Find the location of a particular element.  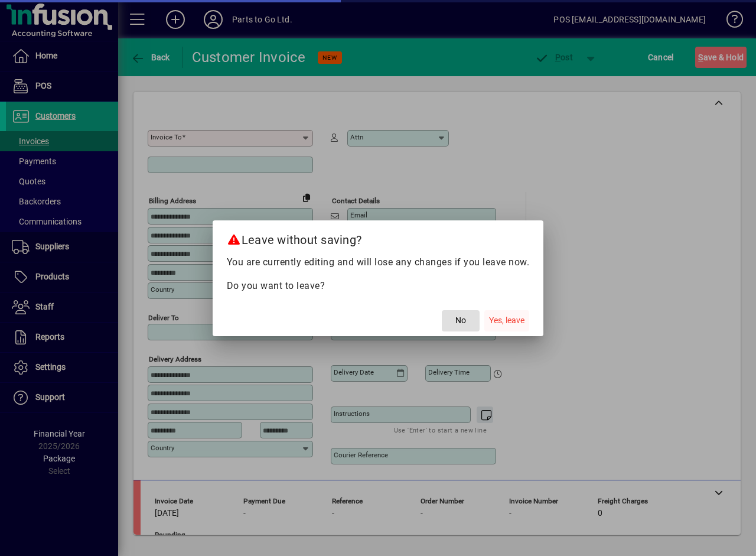

span: Yes, leave is located at coordinates (507, 320).